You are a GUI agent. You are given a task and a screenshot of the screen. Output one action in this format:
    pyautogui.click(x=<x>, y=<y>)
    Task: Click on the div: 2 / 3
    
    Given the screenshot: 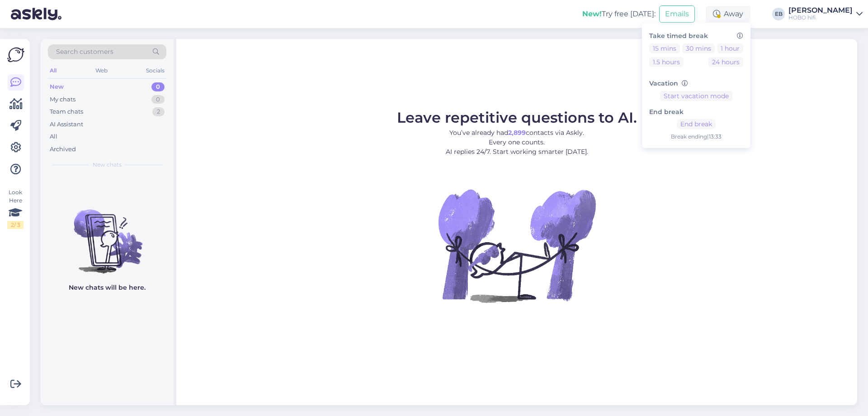 What is the action you would take?
    pyautogui.click(x=16, y=225)
    